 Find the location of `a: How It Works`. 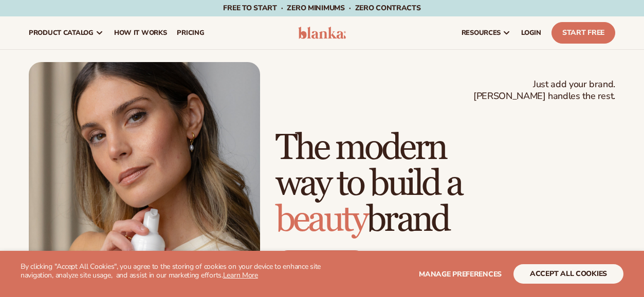

a: How It Works is located at coordinates (140, 33).